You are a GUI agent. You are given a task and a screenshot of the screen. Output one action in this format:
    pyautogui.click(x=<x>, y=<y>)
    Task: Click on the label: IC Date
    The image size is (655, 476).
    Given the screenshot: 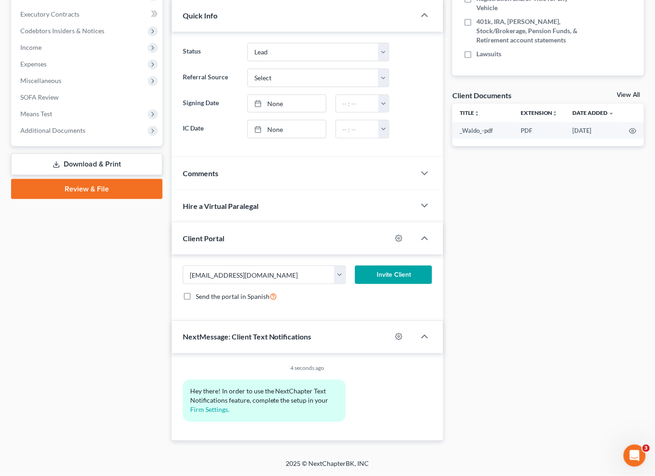 What is the action you would take?
    pyautogui.click(x=210, y=129)
    